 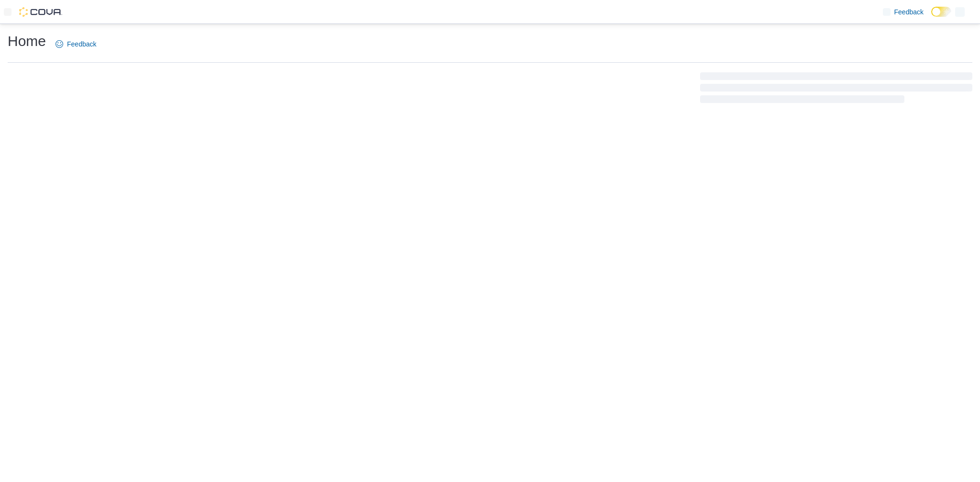 What do you see at coordinates (836, 89) in the screenshot?
I see `span: Loading` at bounding box center [836, 89].